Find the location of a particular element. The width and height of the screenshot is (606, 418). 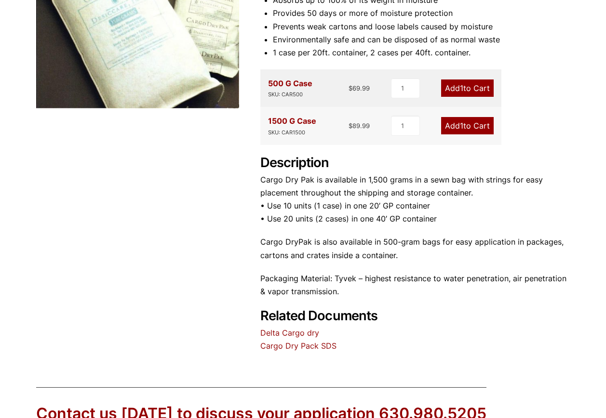

div: 500 G Case is located at coordinates (290, 88).